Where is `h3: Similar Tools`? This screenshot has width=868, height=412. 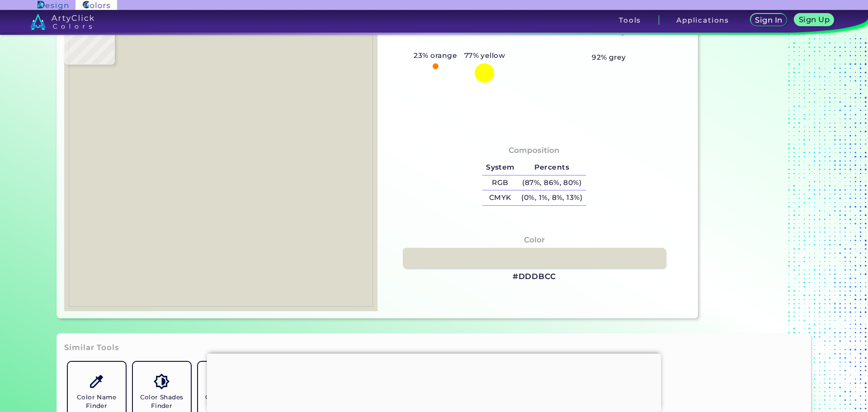
h3: Similar Tools is located at coordinates (92, 348).